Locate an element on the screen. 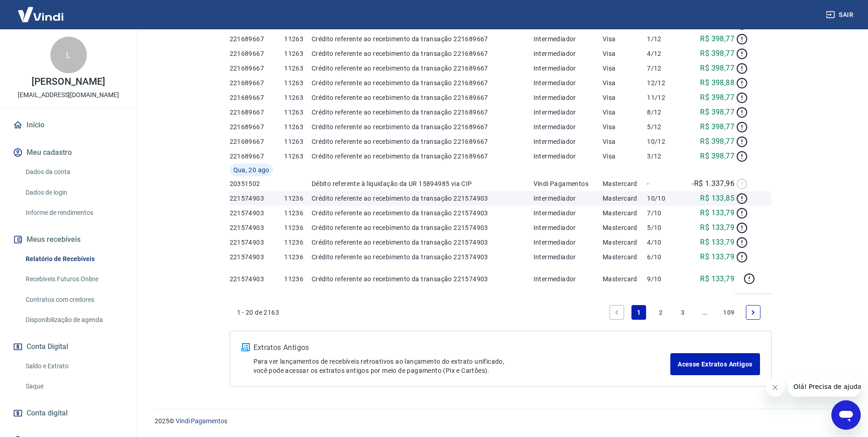 This screenshot has width=868, height=437. p: 2025 © is located at coordinates (500, 420).